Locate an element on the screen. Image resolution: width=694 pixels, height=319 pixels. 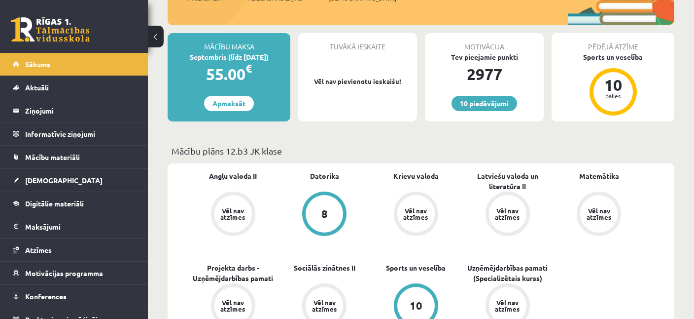
div: Mācību maksa is located at coordinates (229, 42).